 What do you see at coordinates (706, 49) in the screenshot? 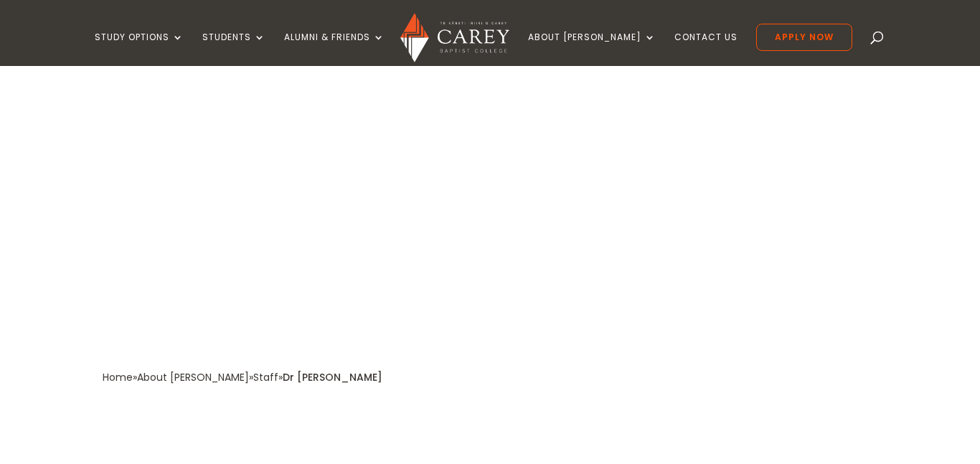
I see `a: Contact Us` at bounding box center [706, 49].